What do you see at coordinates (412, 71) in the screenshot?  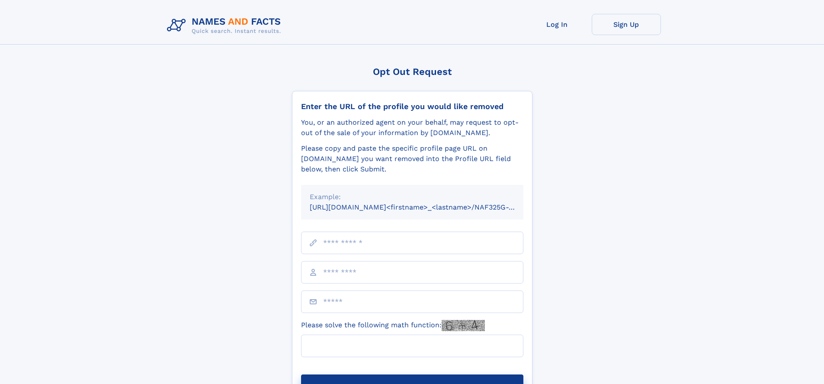 I see `div: Opt Out Request` at bounding box center [412, 71].